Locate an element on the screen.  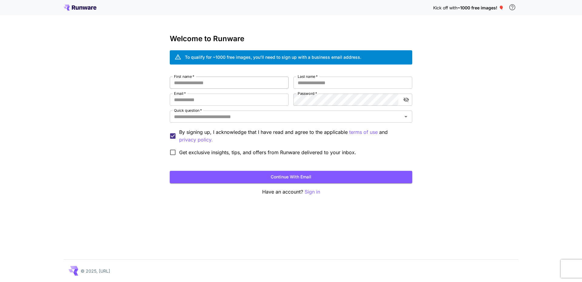
button: Sign in is located at coordinates (312, 192).